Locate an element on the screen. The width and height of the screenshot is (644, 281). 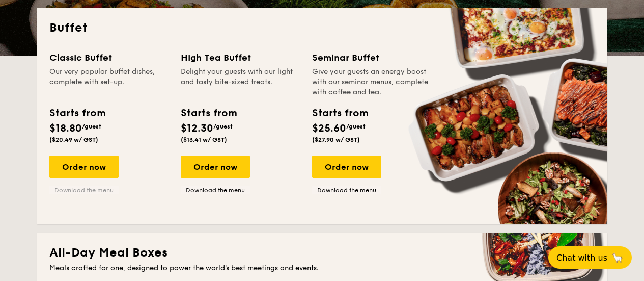
h2: All-Day Meal Boxes is located at coordinates (322, 253).